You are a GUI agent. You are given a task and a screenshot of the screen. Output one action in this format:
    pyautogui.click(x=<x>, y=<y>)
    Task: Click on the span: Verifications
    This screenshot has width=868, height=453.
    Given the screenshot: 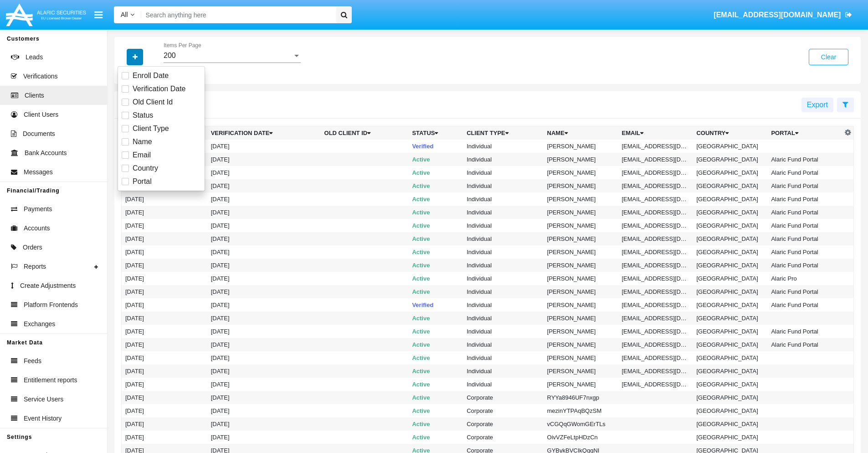 What is the action you would take?
    pyautogui.click(x=40, y=76)
    